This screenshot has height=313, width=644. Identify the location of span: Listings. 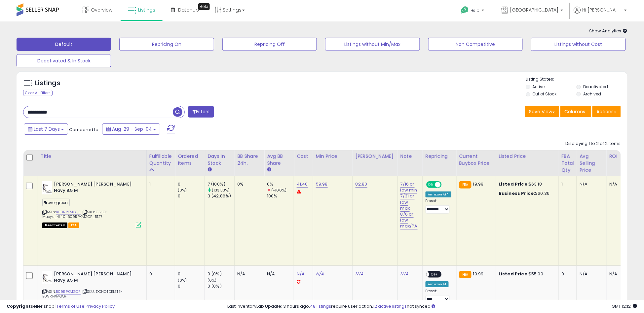
(147, 10).